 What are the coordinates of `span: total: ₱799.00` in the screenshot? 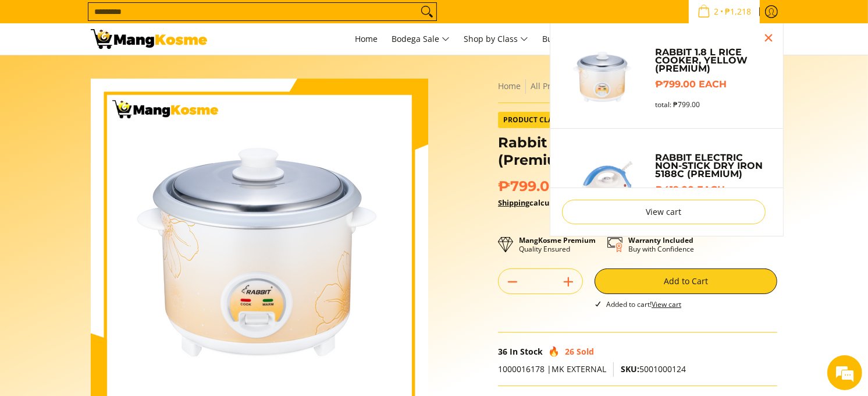 It's located at (677, 104).